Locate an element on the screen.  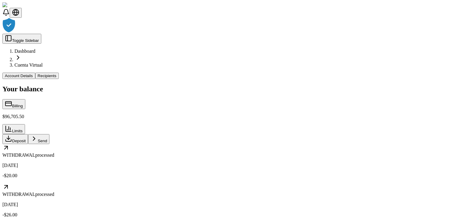
button: Limits is located at coordinates (14, 129).